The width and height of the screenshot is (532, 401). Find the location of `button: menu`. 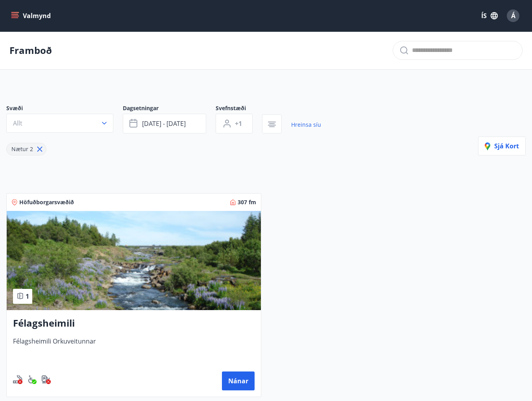

button: menu is located at coordinates (32, 16).